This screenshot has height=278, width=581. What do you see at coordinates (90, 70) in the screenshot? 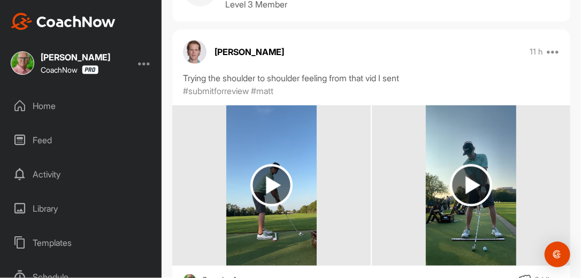
I see `img: CoachNow Pro` at bounding box center [90, 70].